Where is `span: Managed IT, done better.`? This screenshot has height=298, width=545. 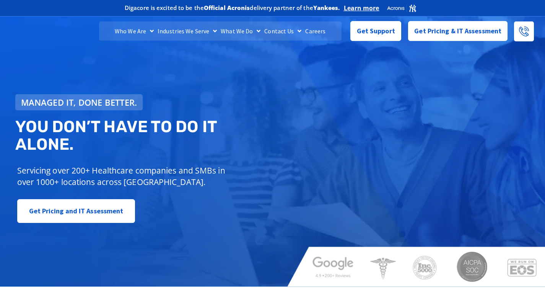
span: Managed IT, done better. is located at coordinates (79, 102).